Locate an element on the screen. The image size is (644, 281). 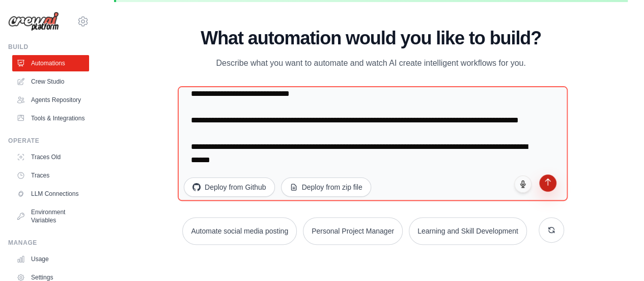
div: Operate is located at coordinates (48, 141).